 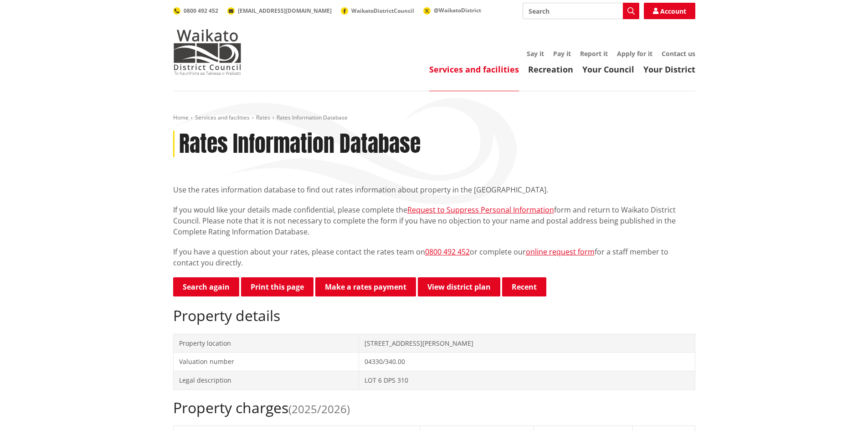 What do you see at coordinates (481, 210) in the screenshot?
I see `a: Request to Suppress Personal Information` at bounding box center [481, 210].